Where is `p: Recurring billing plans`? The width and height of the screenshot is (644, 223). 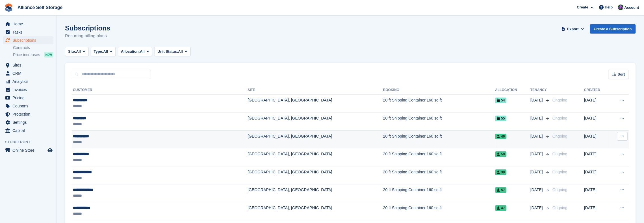 p: Recurring billing plans is located at coordinates (87, 36).